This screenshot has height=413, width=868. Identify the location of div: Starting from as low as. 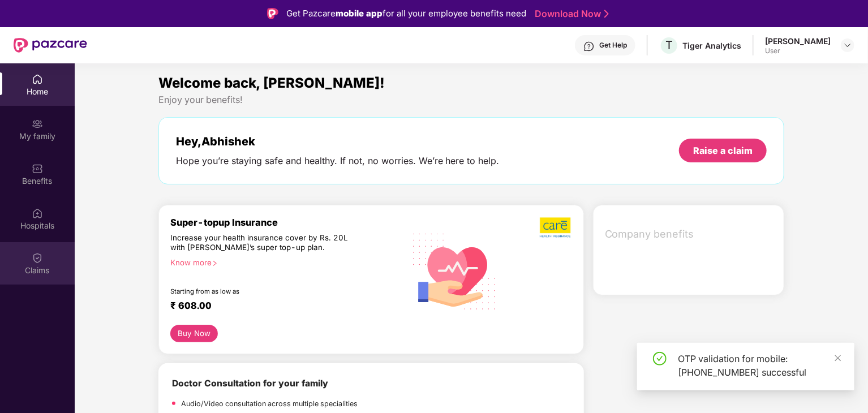
(263, 291).